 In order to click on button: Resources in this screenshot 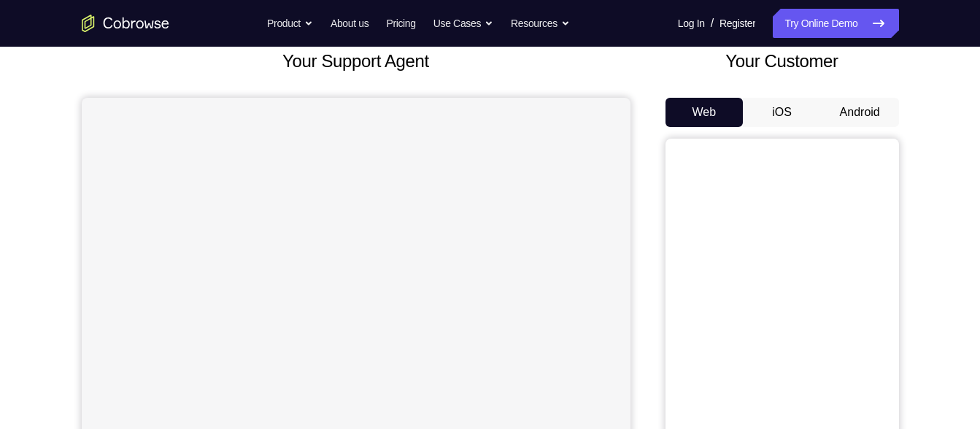, I will do `click(540, 23)`.